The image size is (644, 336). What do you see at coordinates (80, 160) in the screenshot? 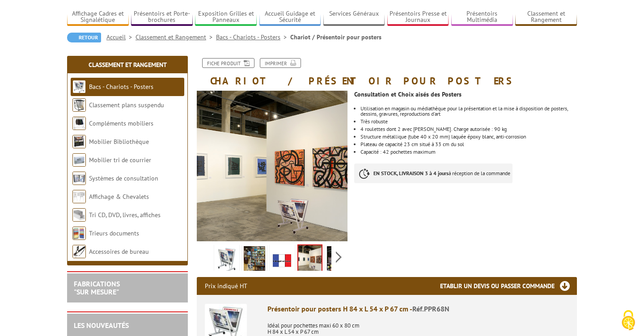
I see `img: Mobilier tri de courrier` at bounding box center [80, 160].